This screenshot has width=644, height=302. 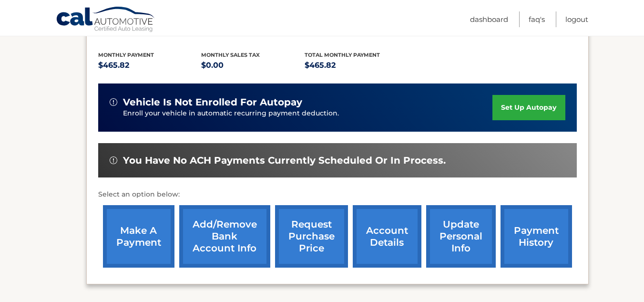 I want to click on a: account details, so click(x=388, y=236).